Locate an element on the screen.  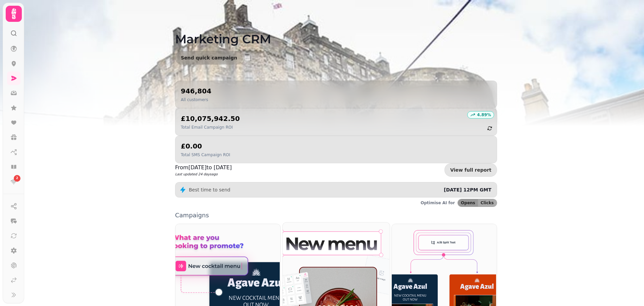
button: Send quick campaign is located at coordinates (209, 57).